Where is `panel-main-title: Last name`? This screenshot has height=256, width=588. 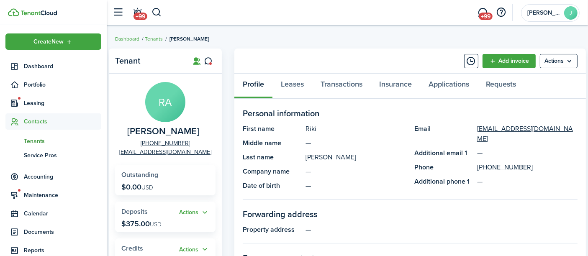 panel-main-title: Last name is located at coordinates (272, 157).